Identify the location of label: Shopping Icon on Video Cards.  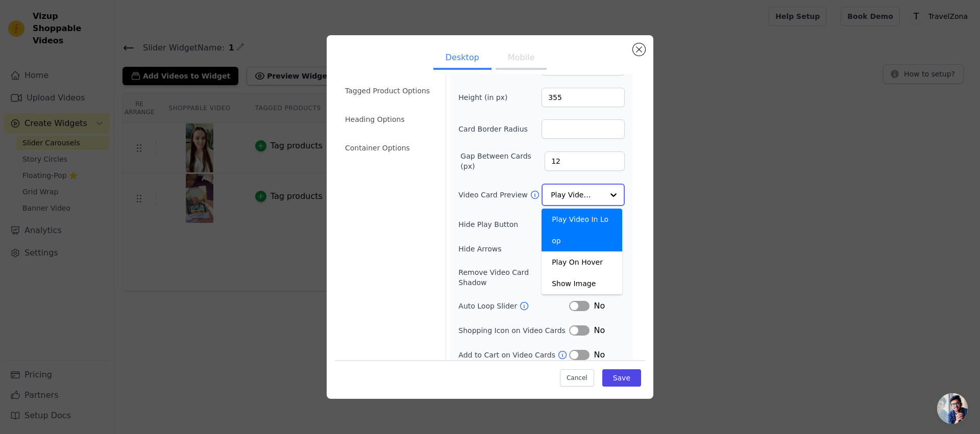
(514, 331).